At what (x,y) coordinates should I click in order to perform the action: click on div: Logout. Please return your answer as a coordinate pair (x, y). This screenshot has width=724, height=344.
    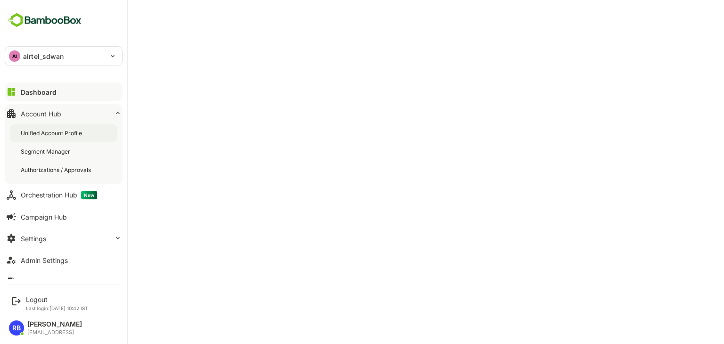
    Looking at the image, I should click on (57, 299).